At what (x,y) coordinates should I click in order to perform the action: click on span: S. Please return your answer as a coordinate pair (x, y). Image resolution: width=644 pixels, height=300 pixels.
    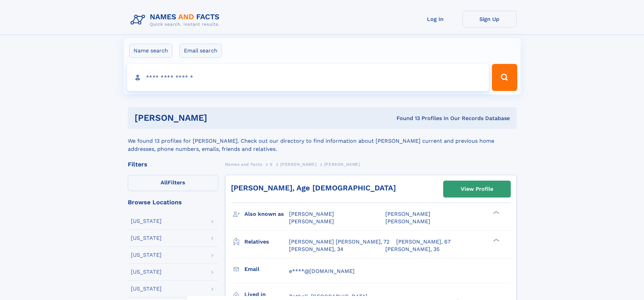
    Looking at the image, I should click on (271, 164).